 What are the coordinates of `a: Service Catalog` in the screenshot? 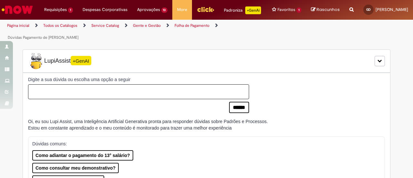 It's located at (105, 25).